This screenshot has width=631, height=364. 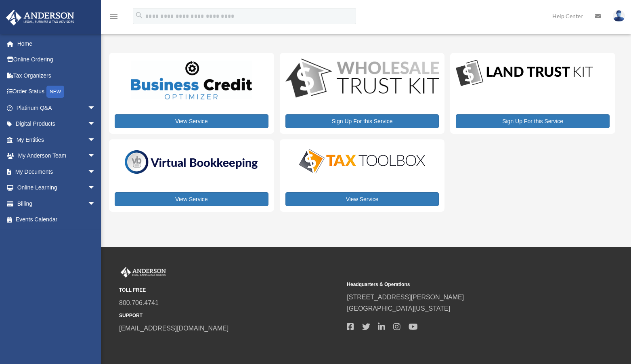 I want to click on a: My Documentsarrow_drop_down, so click(x=57, y=172).